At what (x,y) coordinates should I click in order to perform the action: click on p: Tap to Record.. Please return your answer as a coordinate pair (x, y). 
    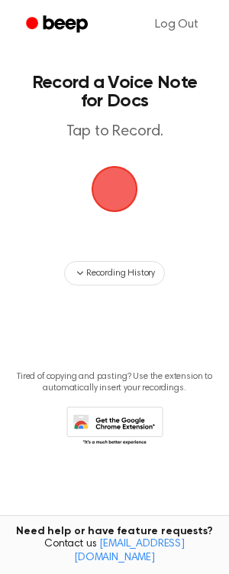
    Looking at the image, I should click on (115, 132).